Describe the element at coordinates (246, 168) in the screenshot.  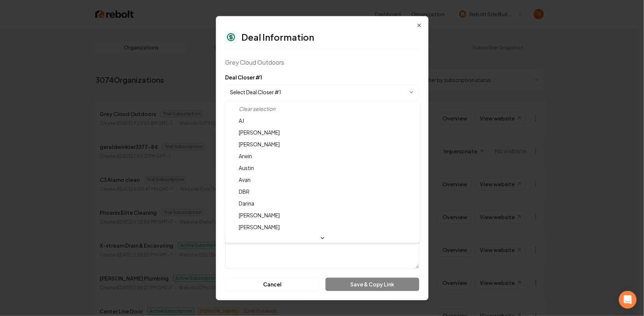
I see `span: Austin` at that location.